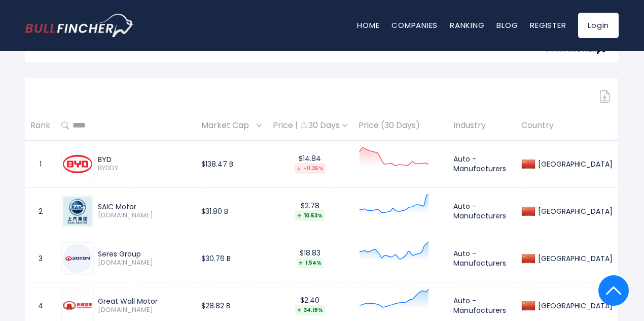  What do you see at coordinates (77, 258) in the screenshot?
I see `img: 601127.SS.png` at bounding box center [77, 258].